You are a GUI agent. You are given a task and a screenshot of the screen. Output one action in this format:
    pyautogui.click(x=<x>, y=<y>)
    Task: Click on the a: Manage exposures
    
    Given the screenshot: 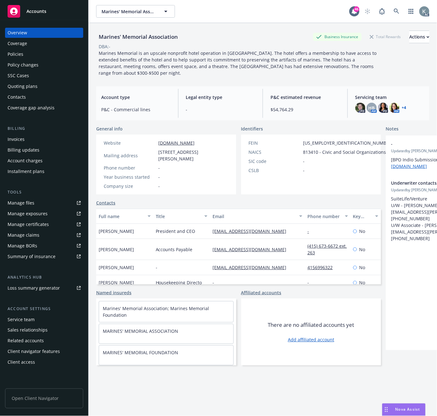 What is the action you would take?
    pyautogui.click(x=44, y=214)
    